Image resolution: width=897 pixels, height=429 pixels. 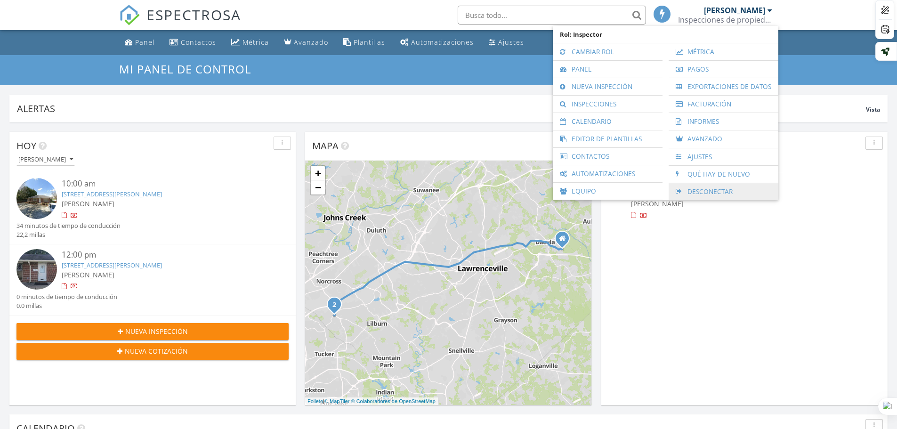 I want to click on font: Vista, so click(x=873, y=109).